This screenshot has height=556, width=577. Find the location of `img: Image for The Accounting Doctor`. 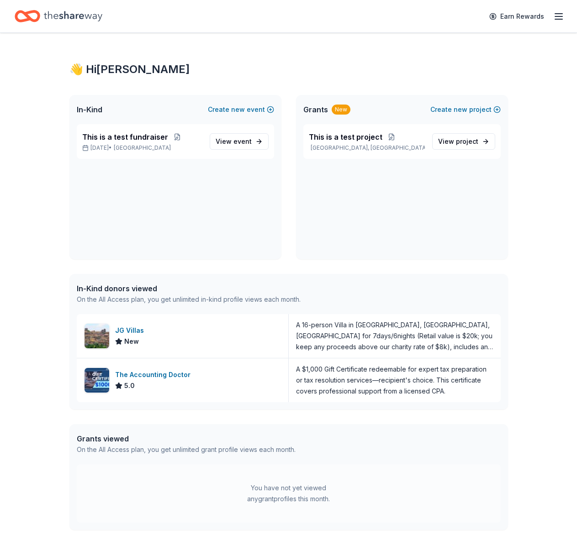

img: Image for The Accounting Doctor is located at coordinates (97, 380).